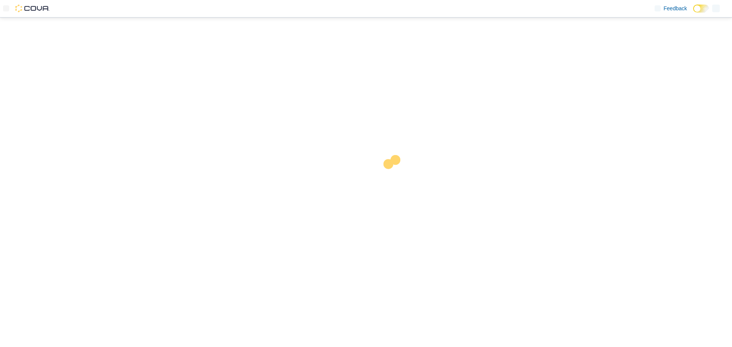  What do you see at coordinates (693, 13) in the screenshot?
I see `span: Dark Mode` at bounding box center [693, 13].